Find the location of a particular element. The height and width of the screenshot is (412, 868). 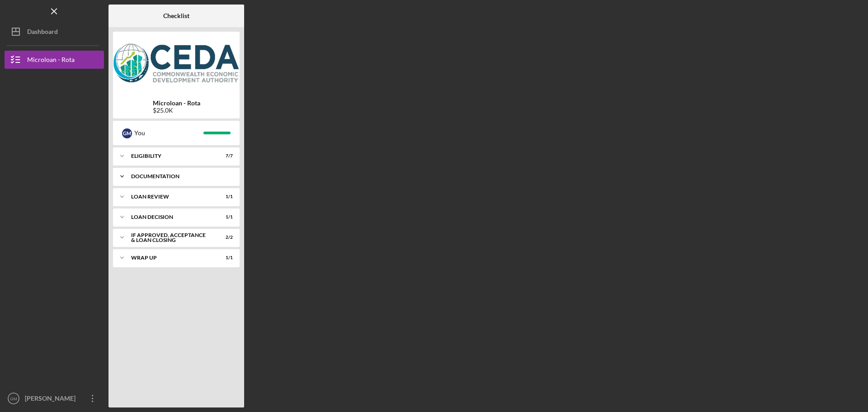

div: 7 / 7 is located at coordinates (225, 156).